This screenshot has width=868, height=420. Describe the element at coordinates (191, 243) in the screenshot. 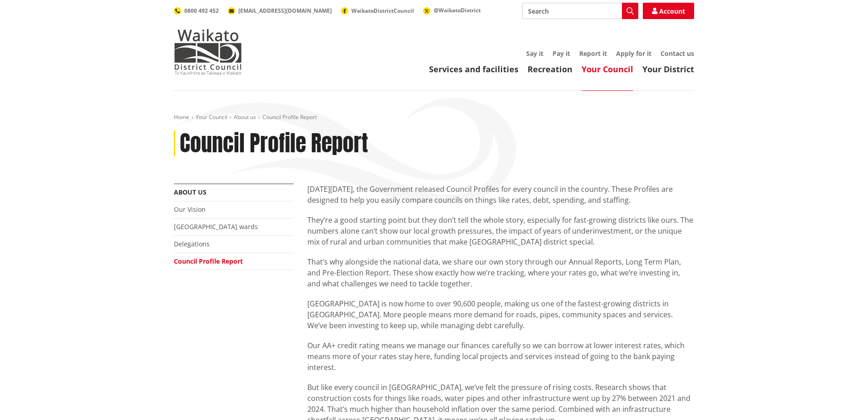

I see `a: Delegations` at that location.